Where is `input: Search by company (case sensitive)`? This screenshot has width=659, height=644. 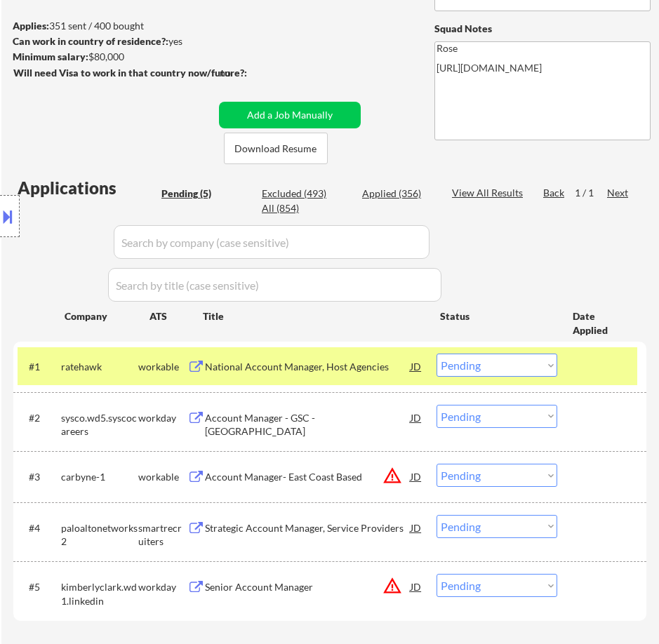 input: Search by company (case sensitive) is located at coordinates (272, 242).